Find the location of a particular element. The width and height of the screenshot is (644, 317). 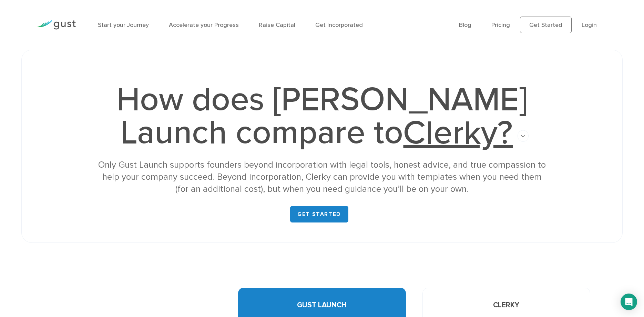

a: Get Started is located at coordinates (546, 25).